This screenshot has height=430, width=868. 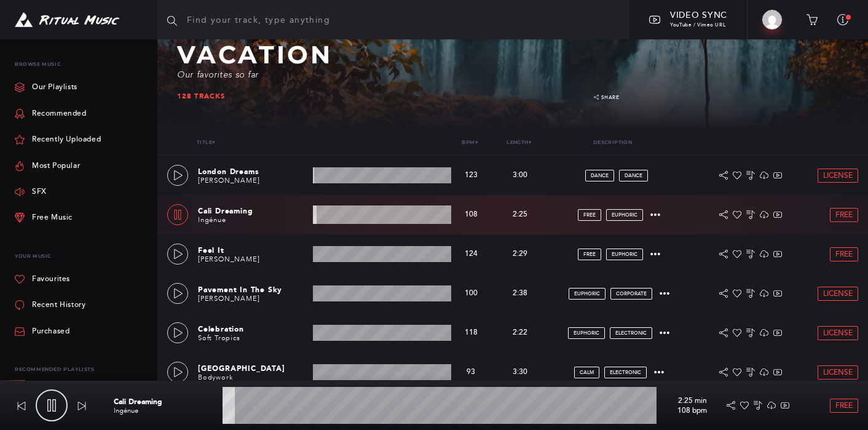 What do you see at coordinates (471, 254) in the screenshot?
I see `p: 124` at bounding box center [471, 254].